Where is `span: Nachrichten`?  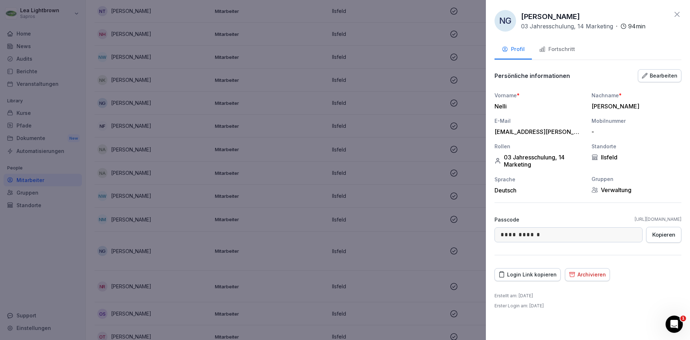
span: Nachrichten is located at coordinates (108, 245).